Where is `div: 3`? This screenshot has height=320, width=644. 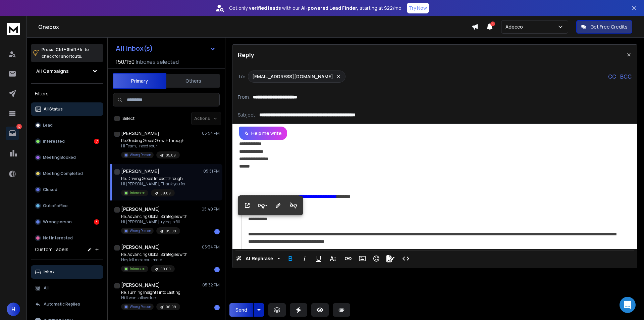 div: 3 is located at coordinates (97, 222).